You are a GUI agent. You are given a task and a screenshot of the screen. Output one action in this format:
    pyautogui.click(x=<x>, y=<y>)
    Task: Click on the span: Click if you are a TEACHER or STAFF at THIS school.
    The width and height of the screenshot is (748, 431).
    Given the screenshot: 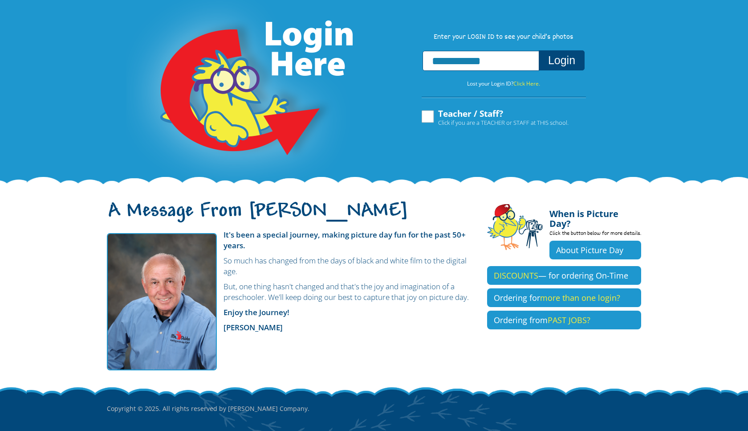 What is the action you would take?
    pyautogui.click(x=503, y=123)
    